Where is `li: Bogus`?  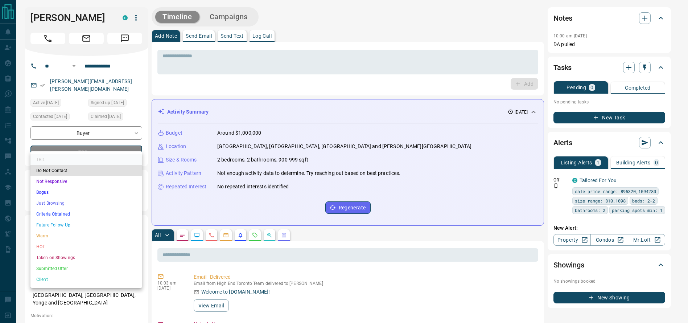
li: Bogus is located at coordinates (86, 192).